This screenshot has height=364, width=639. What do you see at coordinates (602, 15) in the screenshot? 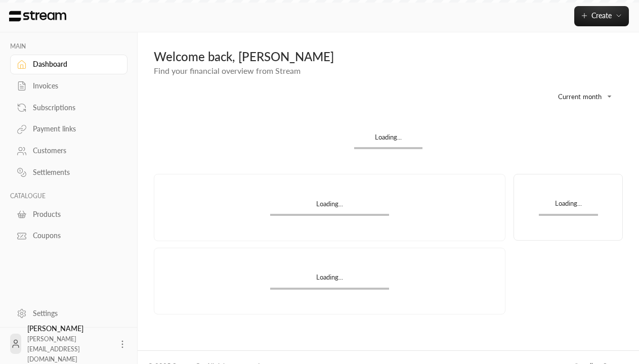
I see `span: Create` at bounding box center [602, 15].